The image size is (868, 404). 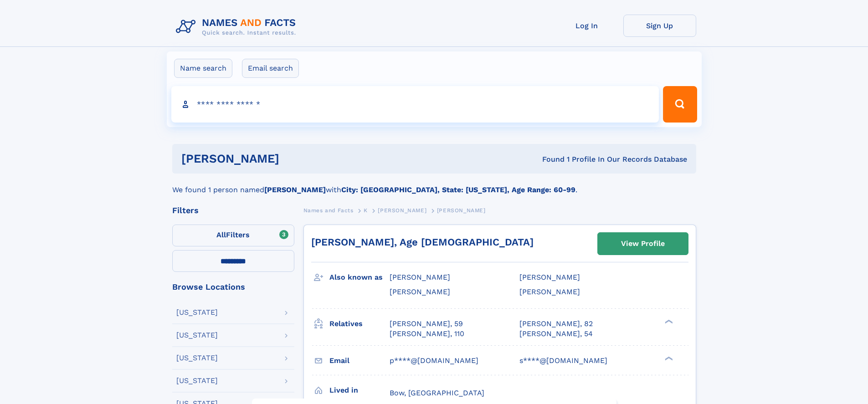 What do you see at coordinates (365, 210) in the screenshot?
I see `span: K` at bounding box center [365, 210].